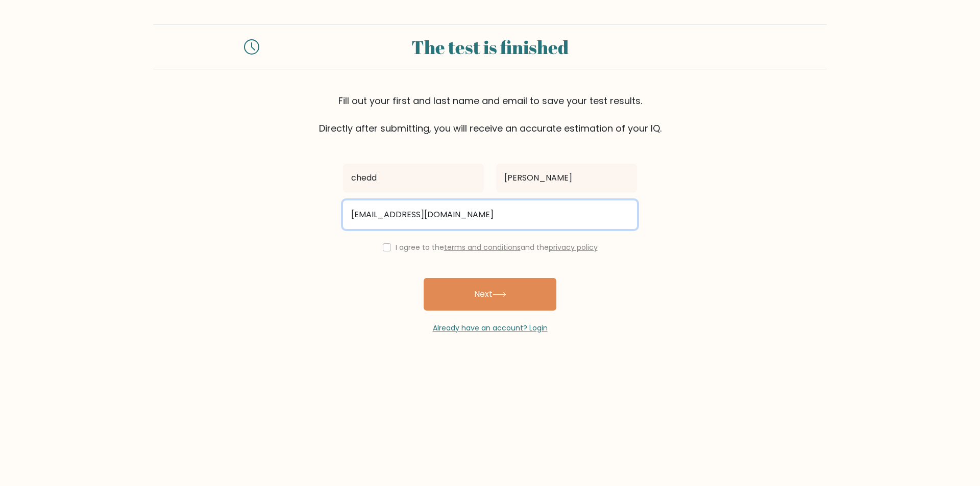 The width and height of the screenshot is (980, 486). I want to click on a: Already have an account? Login, so click(490, 328).